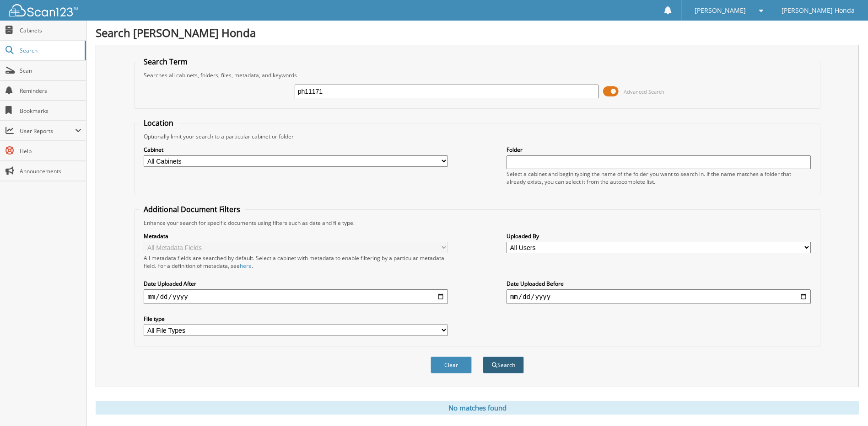 The height and width of the screenshot is (426, 868). I want to click on button: Search, so click(503, 365).